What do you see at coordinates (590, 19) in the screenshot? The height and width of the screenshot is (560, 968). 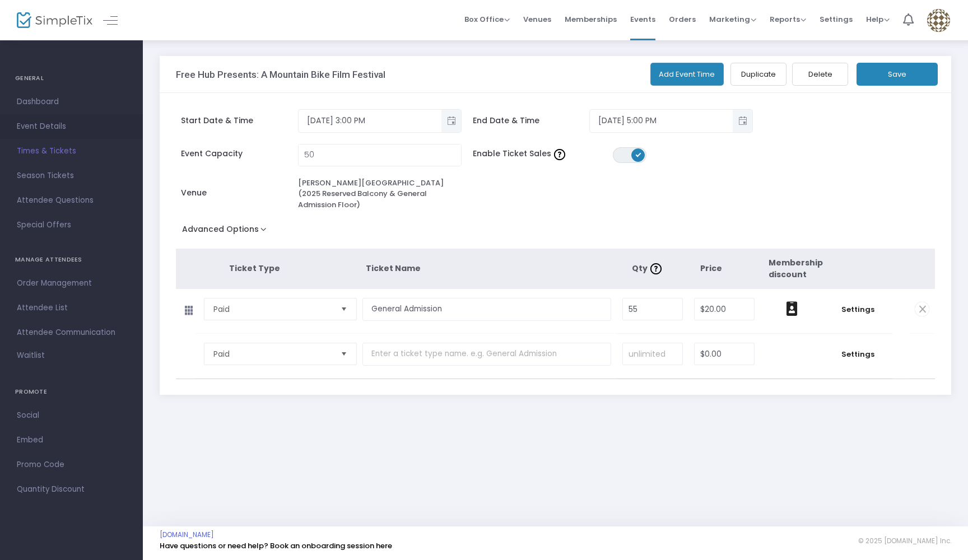 I see `span: Memberships` at bounding box center [590, 19].